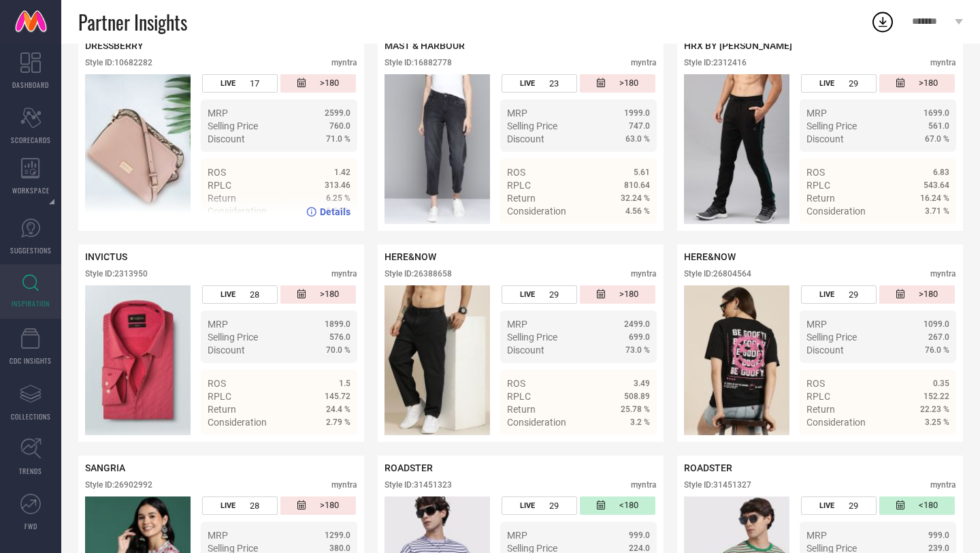  Describe the element at coordinates (642, 173) in the screenshot. I see `span: 5.61` at that location.